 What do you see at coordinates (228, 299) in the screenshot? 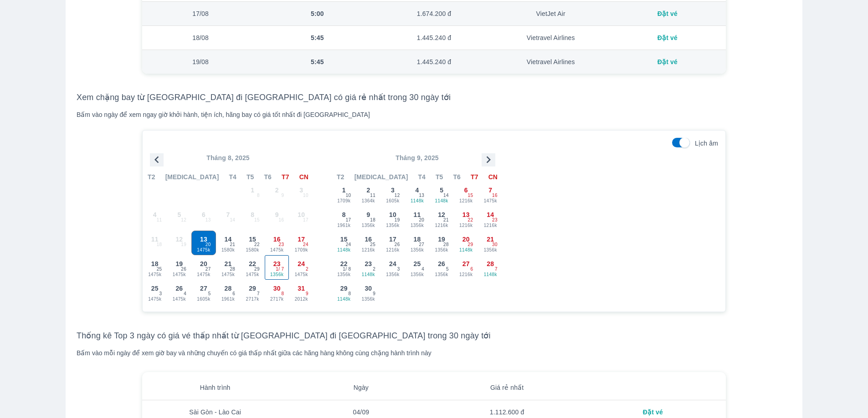
I see `span: 1961k` at bounding box center [228, 299].